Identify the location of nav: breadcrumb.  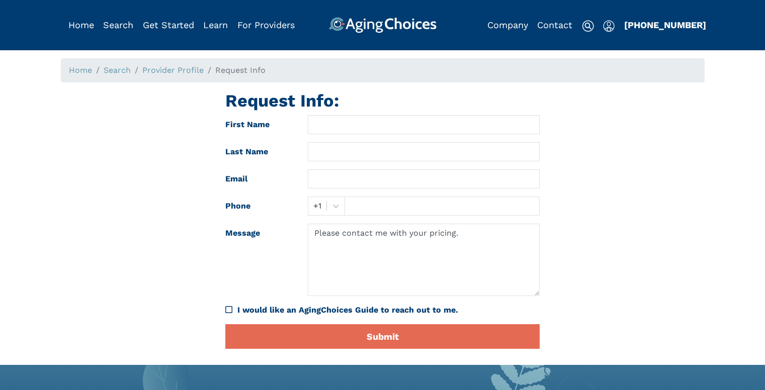
(383, 70).